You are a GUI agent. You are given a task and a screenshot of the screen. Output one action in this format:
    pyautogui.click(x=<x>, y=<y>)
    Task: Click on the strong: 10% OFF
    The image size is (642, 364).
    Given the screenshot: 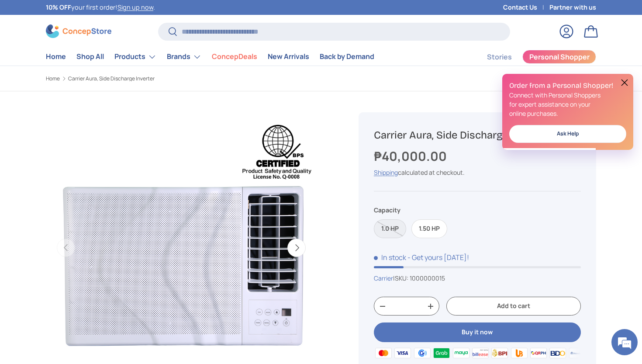 What is the action you would take?
    pyautogui.click(x=59, y=7)
    